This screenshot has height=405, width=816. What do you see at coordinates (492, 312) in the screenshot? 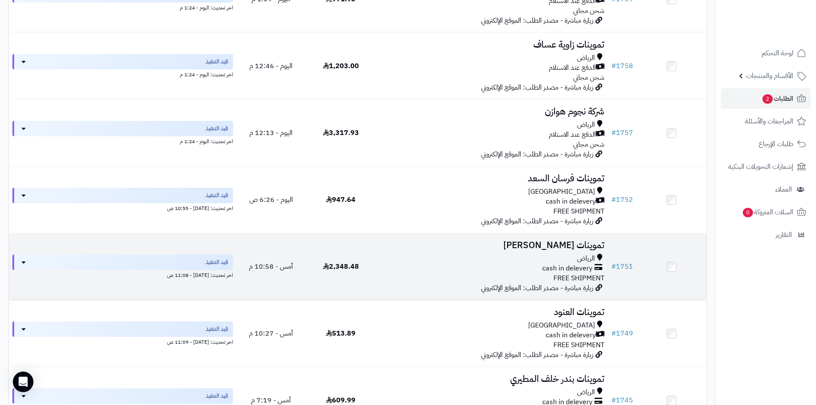
I see `h3: تموينات العنود` at bounding box center [492, 312].